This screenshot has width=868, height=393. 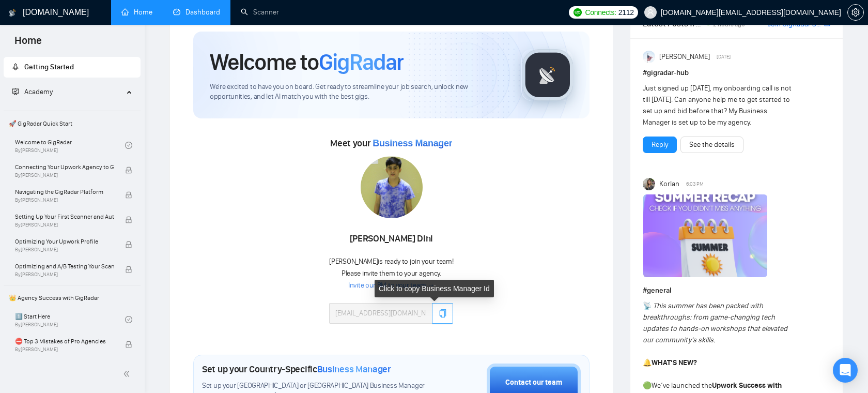 What do you see at coordinates (65, 192) in the screenshot?
I see `span: Navigating the GigRadar Platform` at bounding box center [65, 192].